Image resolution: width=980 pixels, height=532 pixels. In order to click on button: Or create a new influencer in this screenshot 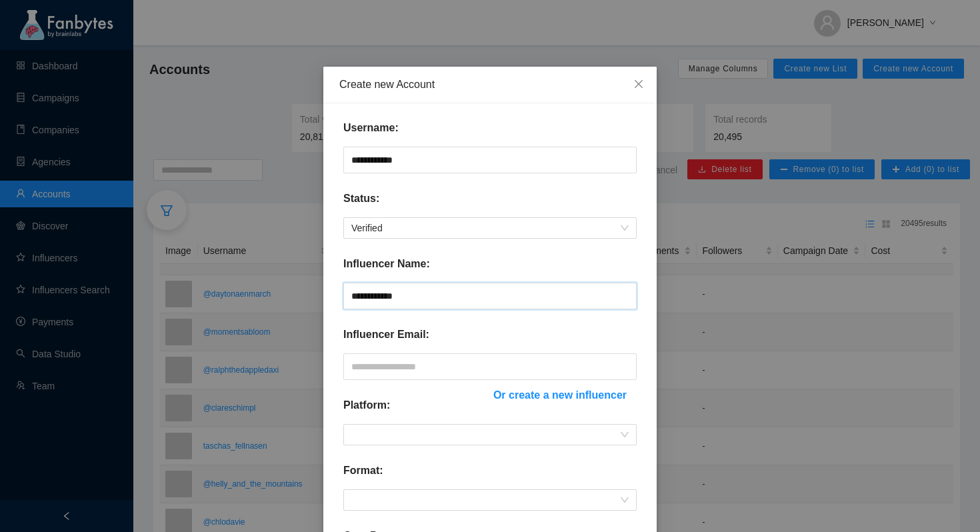, I will do `click(560, 395)`.